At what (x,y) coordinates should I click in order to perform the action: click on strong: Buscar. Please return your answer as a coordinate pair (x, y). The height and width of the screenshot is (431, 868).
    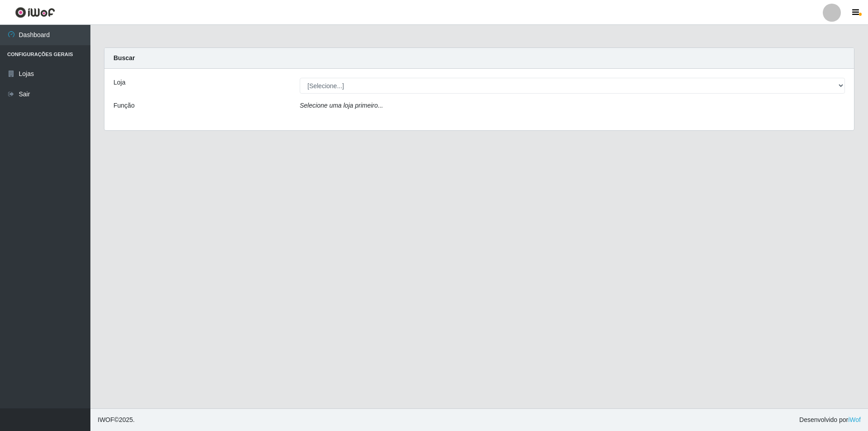
    Looking at the image, I should click on (124, 58).